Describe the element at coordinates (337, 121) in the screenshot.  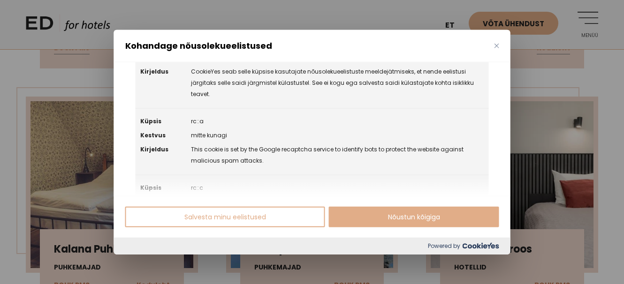
I see `div: rc::a` at that location.